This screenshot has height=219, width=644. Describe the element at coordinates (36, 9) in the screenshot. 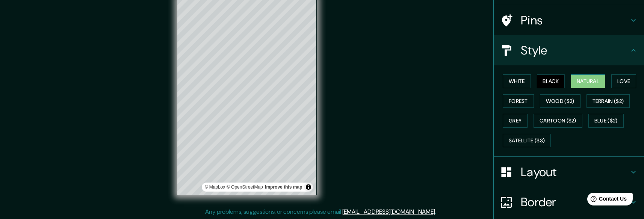

I see `span: Contact Us` at that location.